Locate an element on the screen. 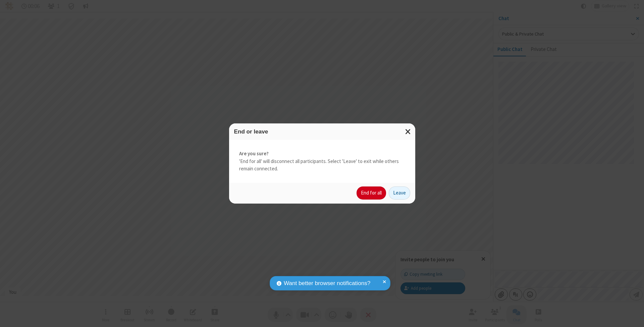  strong: Are you sure? is located at coordinates (322, 154).